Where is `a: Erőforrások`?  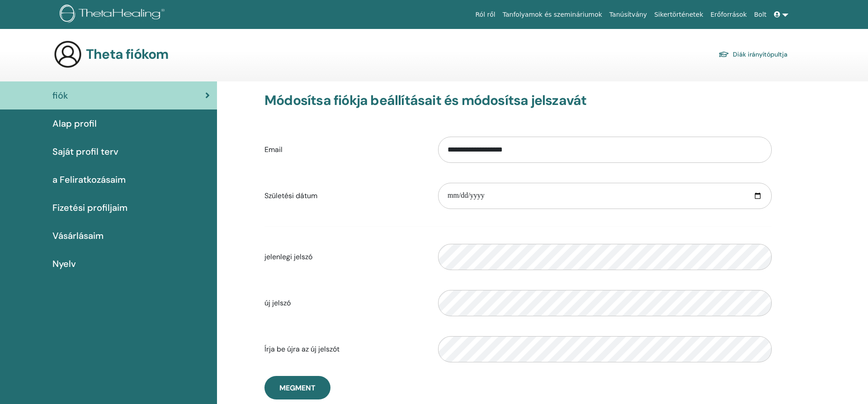
a: Erőforrások is located at coordinates (729, 15).